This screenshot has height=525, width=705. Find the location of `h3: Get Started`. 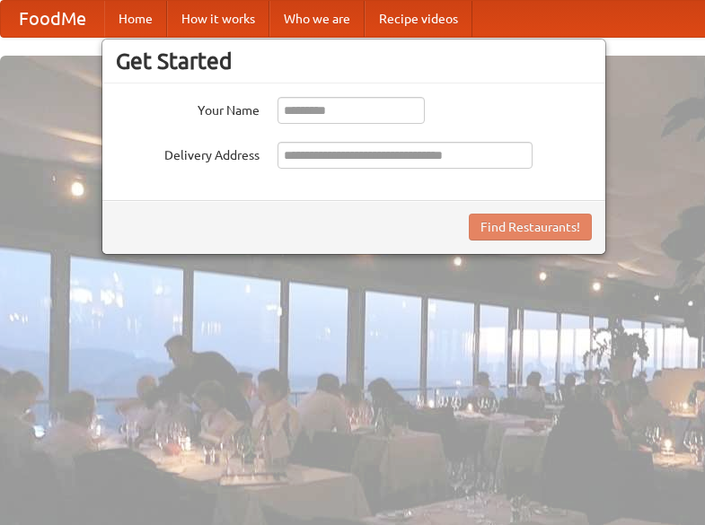

h3: Get Started is located at coordinates (354, 61).